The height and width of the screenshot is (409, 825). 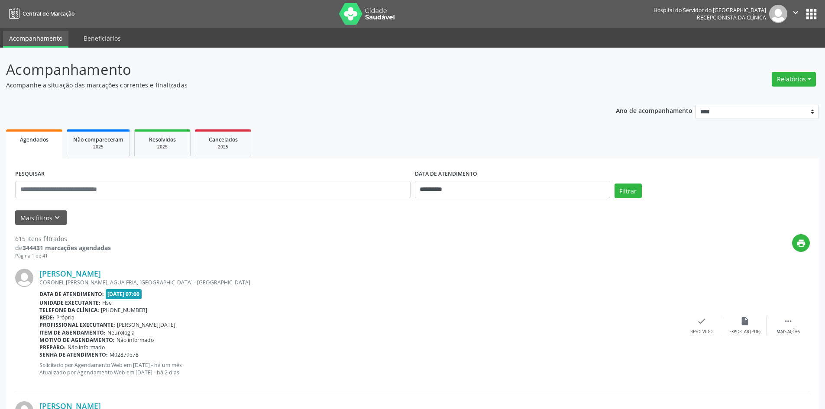 I want to click on span: Central de Marcação, so click(x=49, y=13).